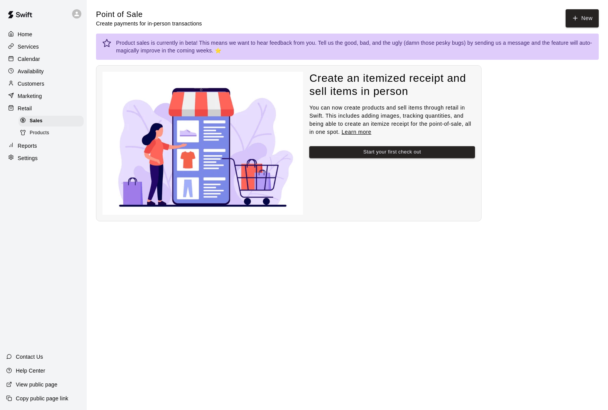 Image resolution: width=608 pixels, height=410 pixels. I want to click on button: New, so click(582, 18).